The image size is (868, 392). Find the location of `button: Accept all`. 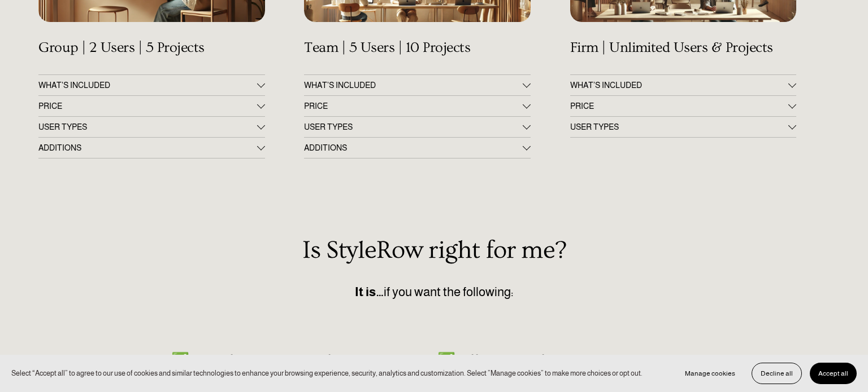

button: Accept all is located at coordinates (833, 374).